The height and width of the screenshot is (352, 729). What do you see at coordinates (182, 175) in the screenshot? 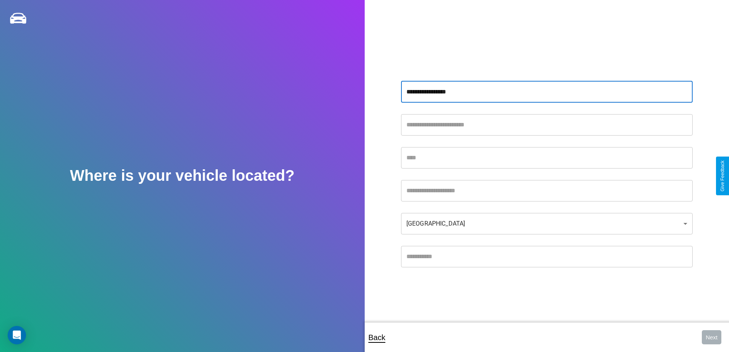
I see `h2: Where is your vehicle located?` at bounding box center [182, 175].